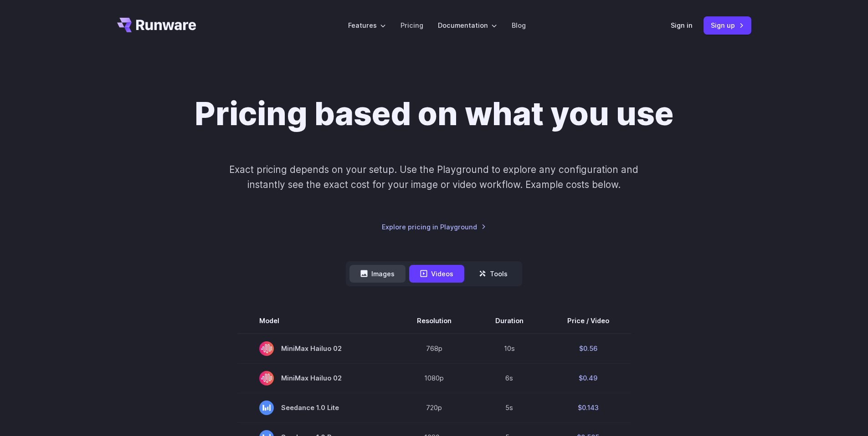 This screenshot has height=436, width=868. What do you see at coordinates (510, 408) in the screenshot?
I see `td: 5s` at bounding box center [510, 408].